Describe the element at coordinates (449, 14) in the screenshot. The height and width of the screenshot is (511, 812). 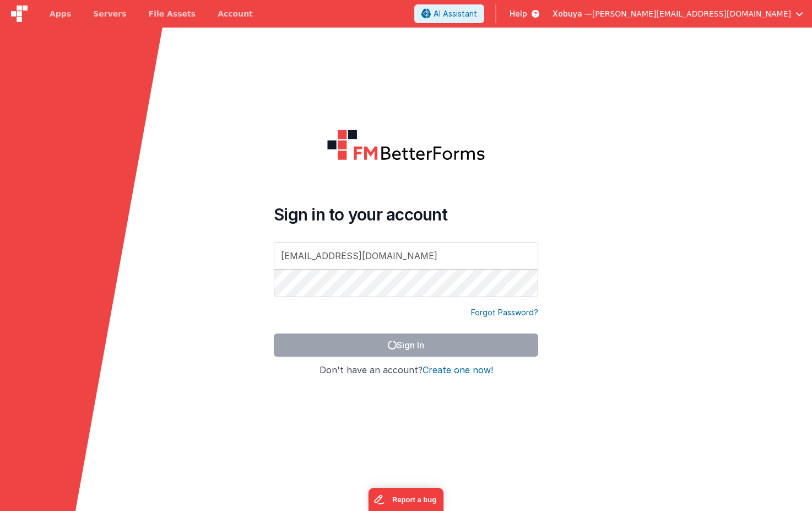
I see `button: AI Assistant` at that location.